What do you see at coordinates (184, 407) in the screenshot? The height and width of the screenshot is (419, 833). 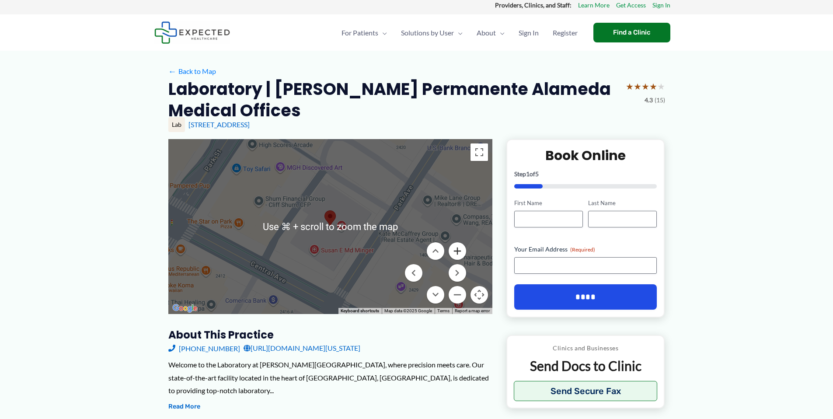 I see `button: Read More` at bounding box center [184, 407].